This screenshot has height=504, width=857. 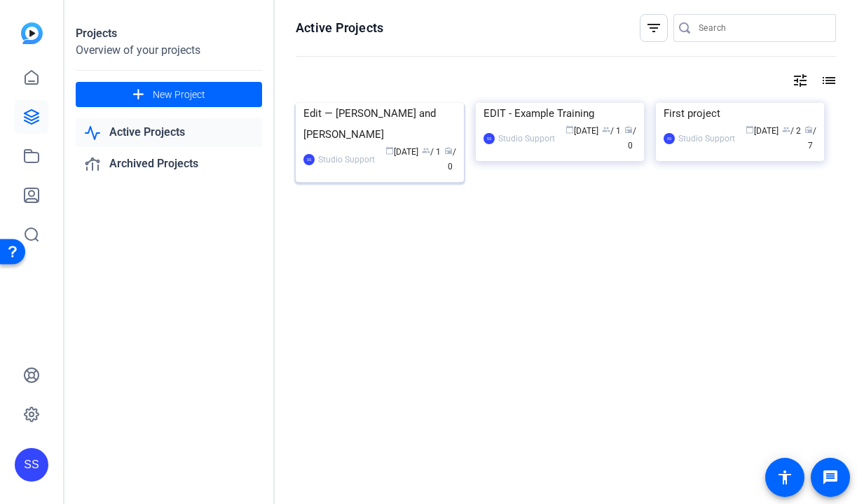 I want to click on mat-icon: add, so click(x=138, y=94).